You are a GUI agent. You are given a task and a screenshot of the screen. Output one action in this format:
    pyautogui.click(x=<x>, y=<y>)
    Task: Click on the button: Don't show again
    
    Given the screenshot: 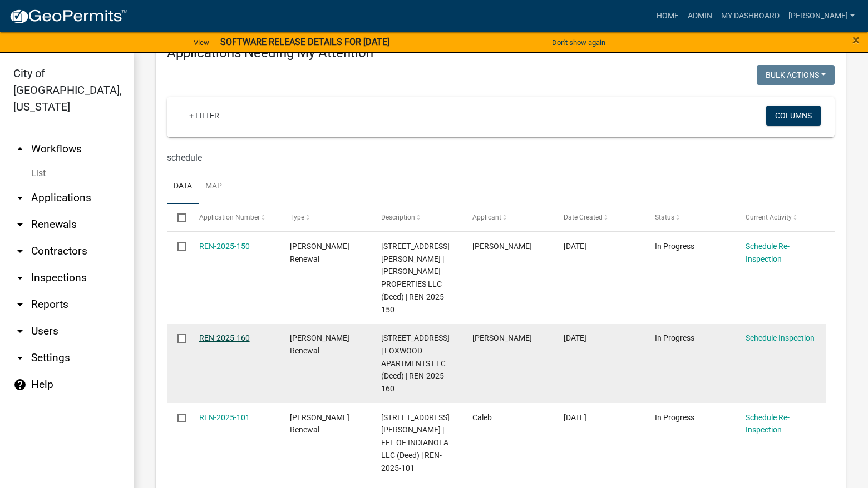 What is the action you would take?
    pyautogui.click(x=579, y=42)
    